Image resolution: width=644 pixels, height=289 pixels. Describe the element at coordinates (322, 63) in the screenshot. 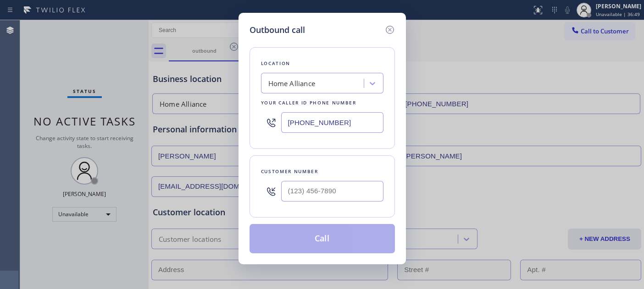

I see `div: Location` at that location.